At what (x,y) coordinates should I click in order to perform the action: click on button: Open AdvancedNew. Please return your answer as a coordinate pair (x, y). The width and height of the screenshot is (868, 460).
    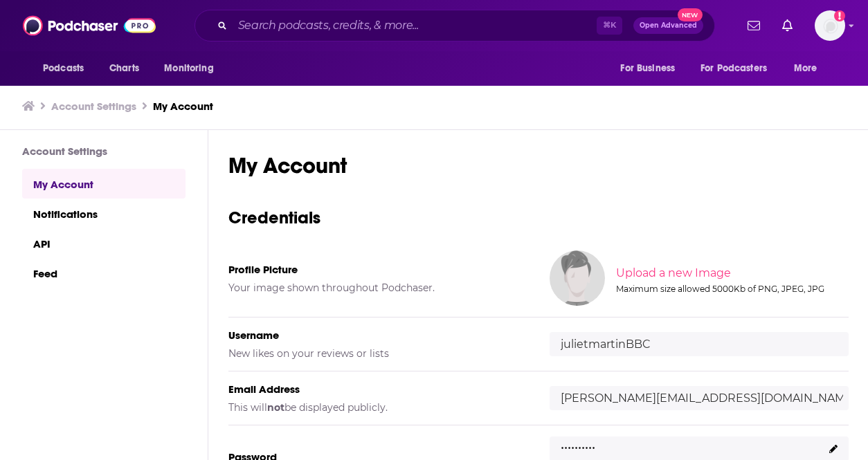
    Looking at the image, I should click on (668, 25).